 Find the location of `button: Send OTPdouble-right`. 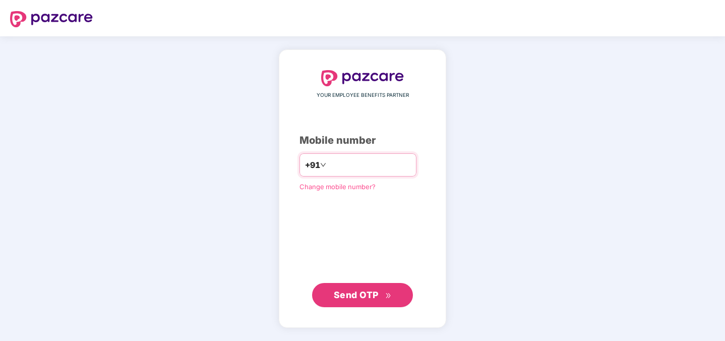

button: Send OTPdouble-right is located at coordinates (363, 295).